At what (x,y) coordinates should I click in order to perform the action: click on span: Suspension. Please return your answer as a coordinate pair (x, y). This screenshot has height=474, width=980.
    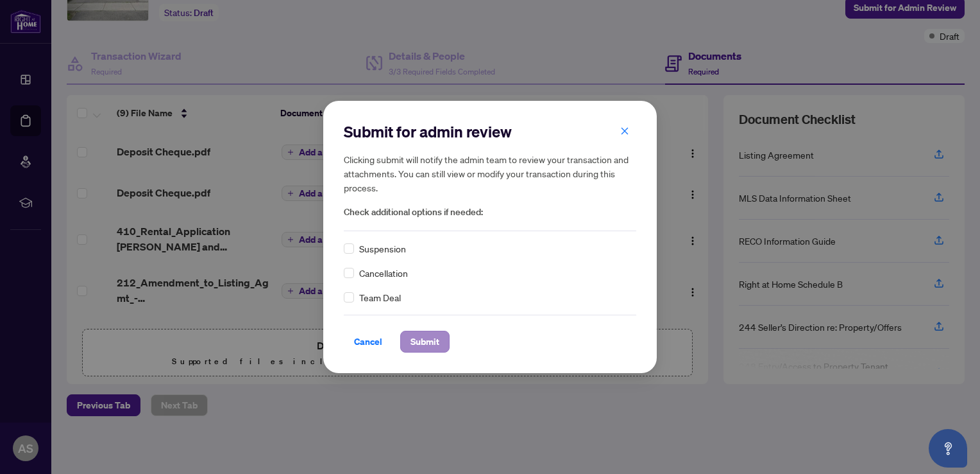
    Looking at the image, I should click on (382, 248).